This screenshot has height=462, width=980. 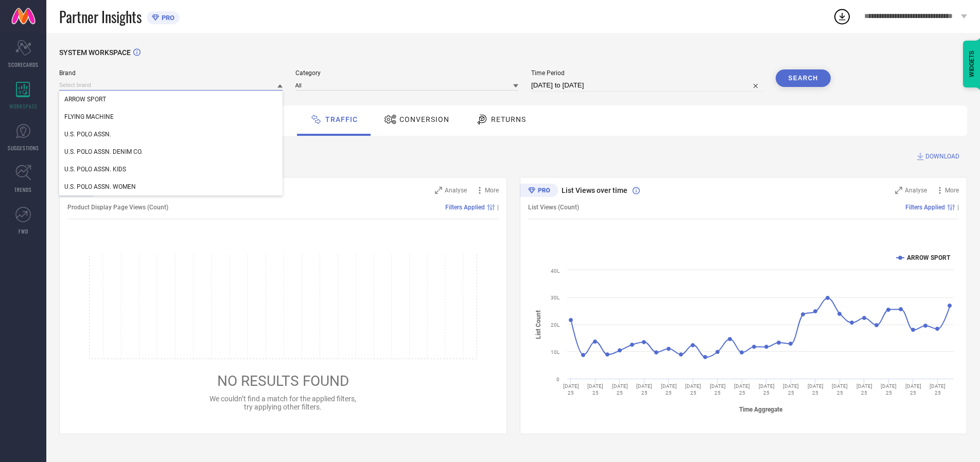 I want to click on div: Premium, so click(x=539, y=192).